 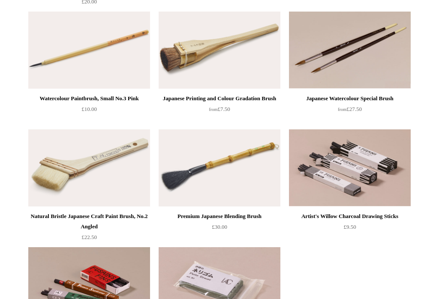 I want to click on a: Artist's Willow Charcoal Drawing Sticks Artist's Willow Charcoal Drawing Sticks, so click(x=350, y=168).